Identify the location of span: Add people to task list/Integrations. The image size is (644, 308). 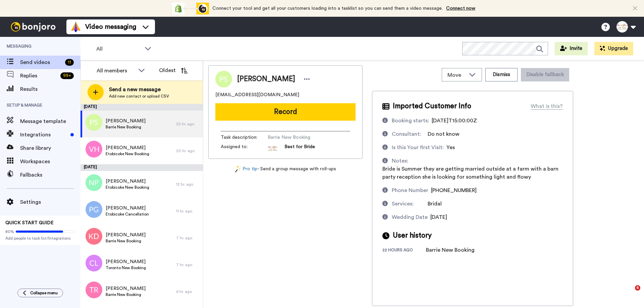
(40, 238).